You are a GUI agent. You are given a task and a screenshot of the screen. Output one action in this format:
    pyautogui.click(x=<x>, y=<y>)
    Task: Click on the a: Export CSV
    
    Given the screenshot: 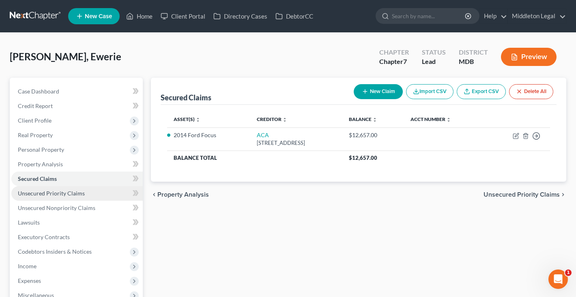 What is the action you would take?
    pyautogui.click(x=481, y=92)
    